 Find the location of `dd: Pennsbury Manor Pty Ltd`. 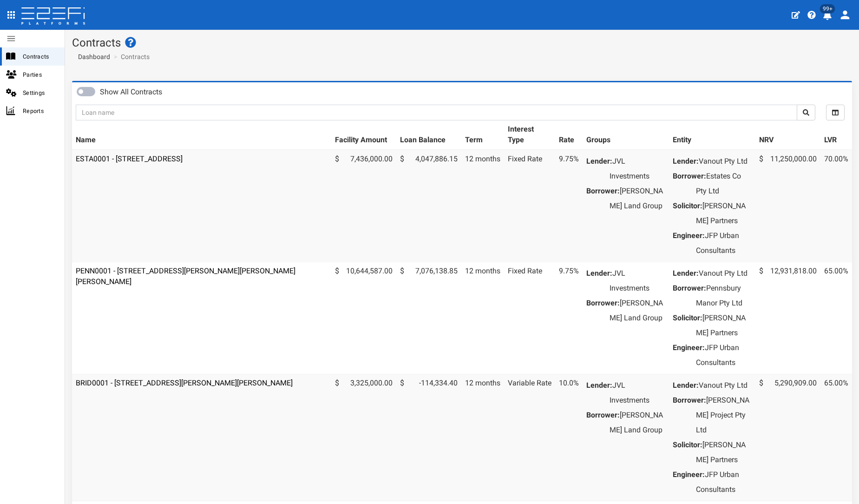

dd: Pennsbury Manor Pty Ltd is located at coordinates (724, 295).